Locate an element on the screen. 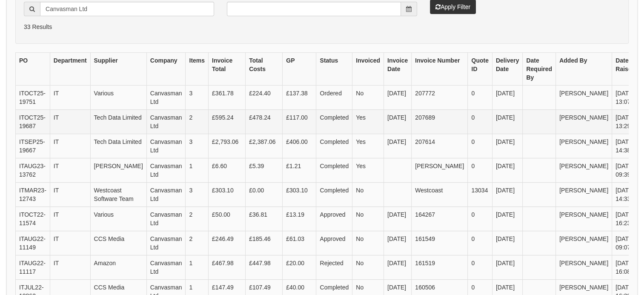 The image size is (644, 295). td: £2,793.06 is located at coordinates (227, 146).